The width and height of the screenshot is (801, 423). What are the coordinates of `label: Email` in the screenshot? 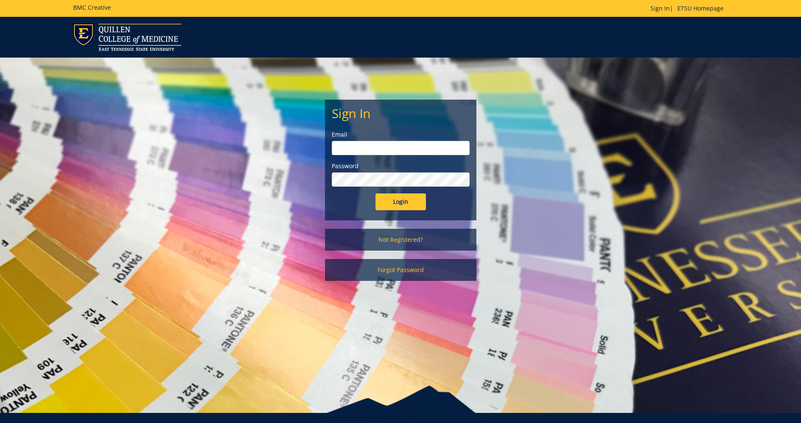 It's located at (401, 135).